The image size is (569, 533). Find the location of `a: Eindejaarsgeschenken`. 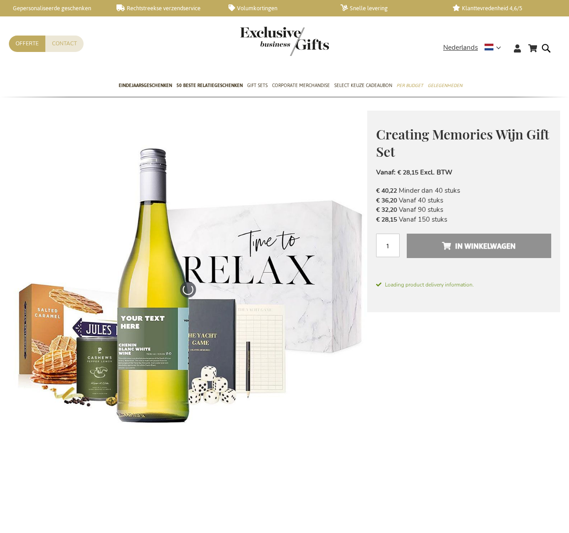

a: Eindejaarsgeschenken is located at coordinates (145, 86).